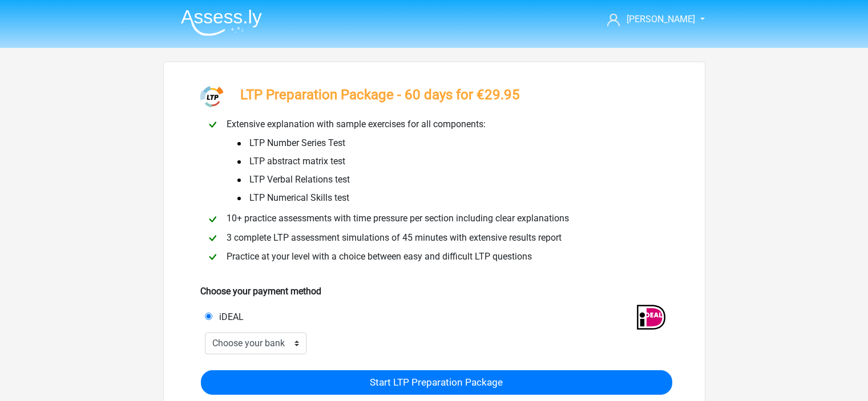  Describe the element at coordinates (379, 256) in the screenshot. I see `font: Practice at your level with a choice between easy and difficult LTP questions` at that location.